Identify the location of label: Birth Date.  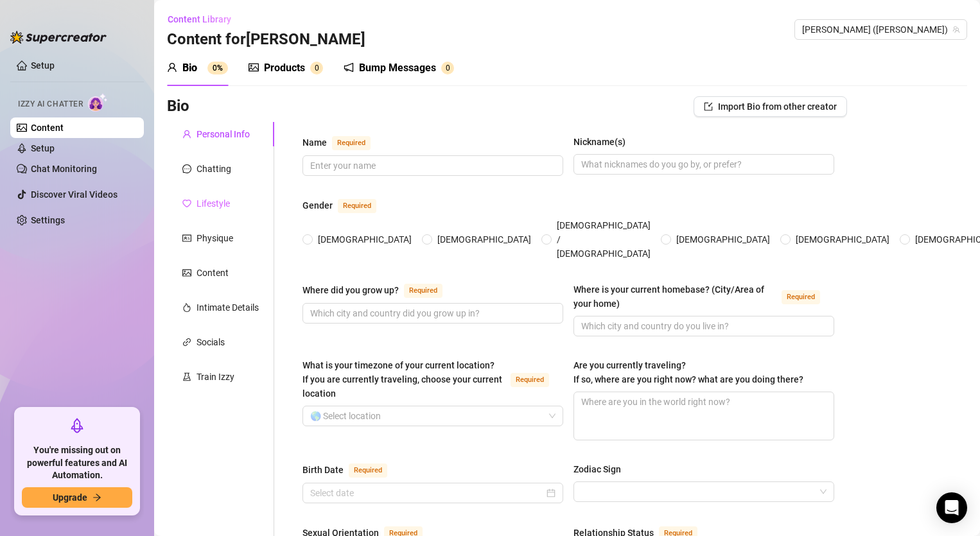
(352, 470).